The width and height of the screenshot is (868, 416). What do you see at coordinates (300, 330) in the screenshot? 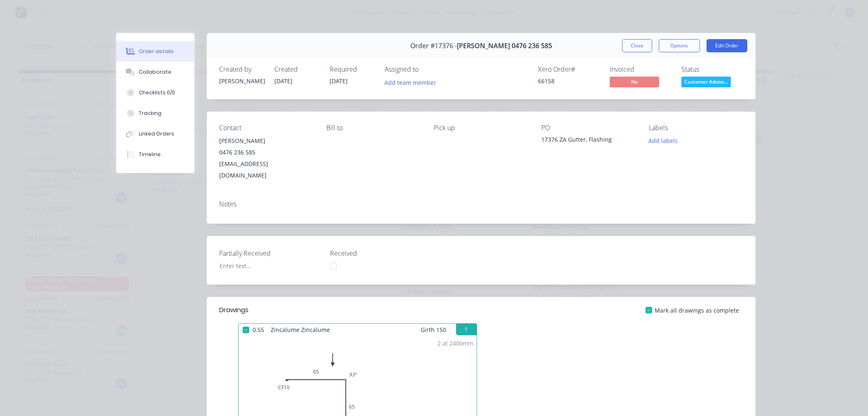
I see `span: Zincalume Zincalume` at bounding box center [300, 330].